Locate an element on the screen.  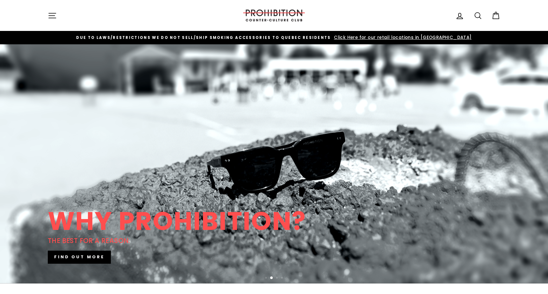
button: 3 is located at coordinates (278, 278).